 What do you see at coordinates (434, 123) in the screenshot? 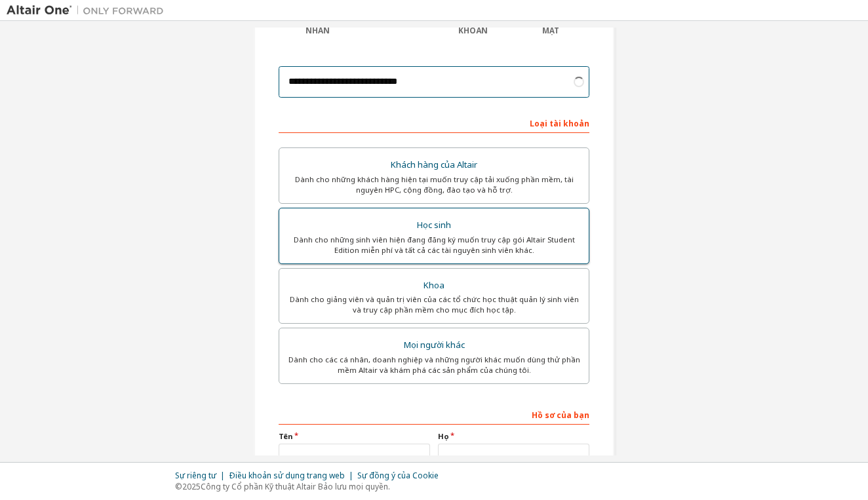
I see `div: Loại tài khoản` at bounding box center [434, 123].